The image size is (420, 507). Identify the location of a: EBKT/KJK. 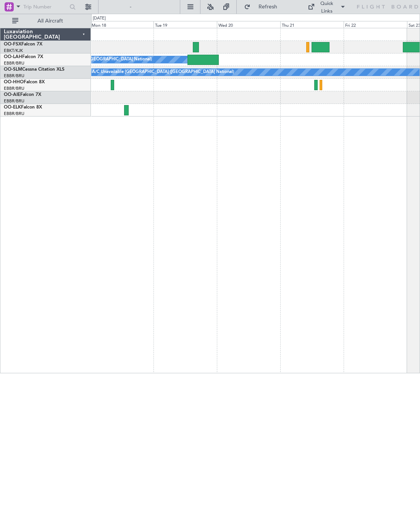
(13, 50).